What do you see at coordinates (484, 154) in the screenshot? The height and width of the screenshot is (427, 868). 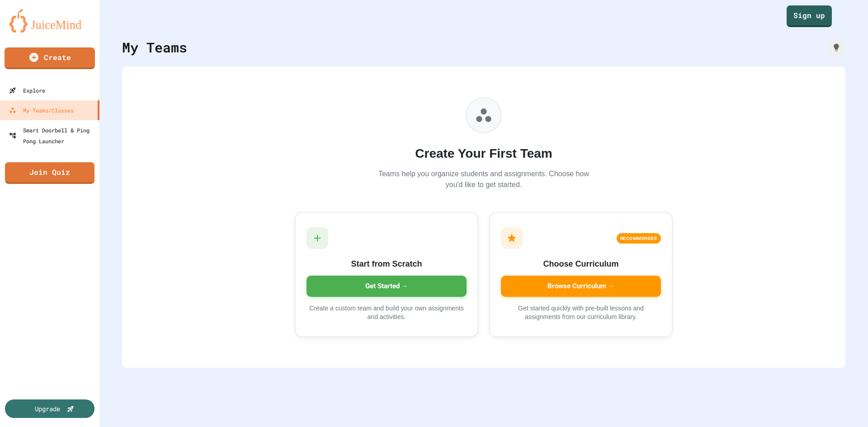 I see `h2: Create Your First Team` at bounding box center [484, 154].